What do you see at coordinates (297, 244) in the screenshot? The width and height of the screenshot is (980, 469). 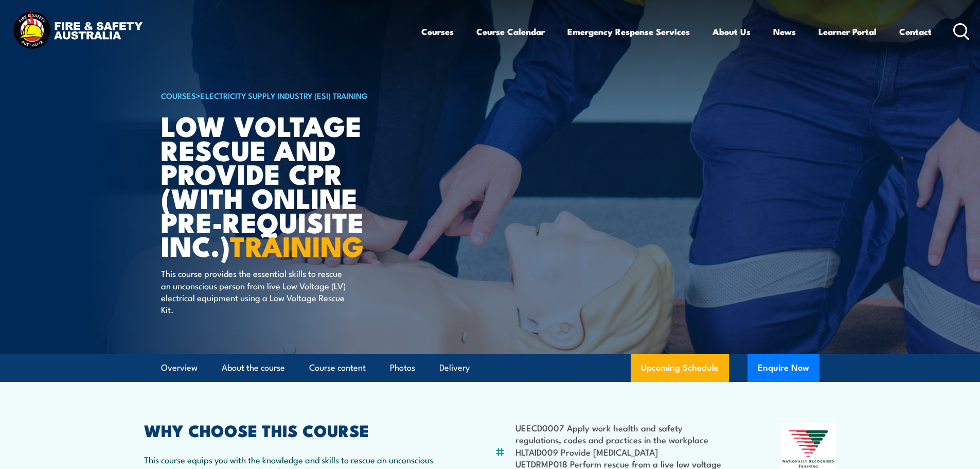 I see `strong: TRAINING` at bounding box center [297, 244].